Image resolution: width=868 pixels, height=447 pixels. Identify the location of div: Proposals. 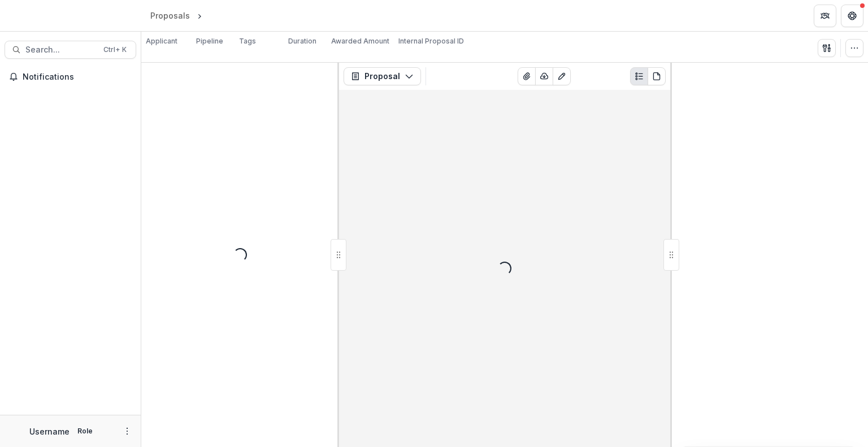
(170, 15).